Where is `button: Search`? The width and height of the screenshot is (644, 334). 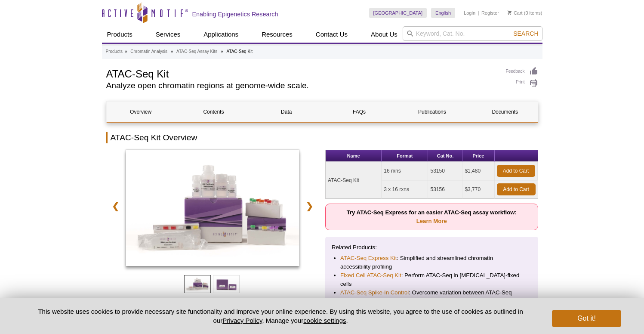 button: Search is located at coordinates (526, 33).